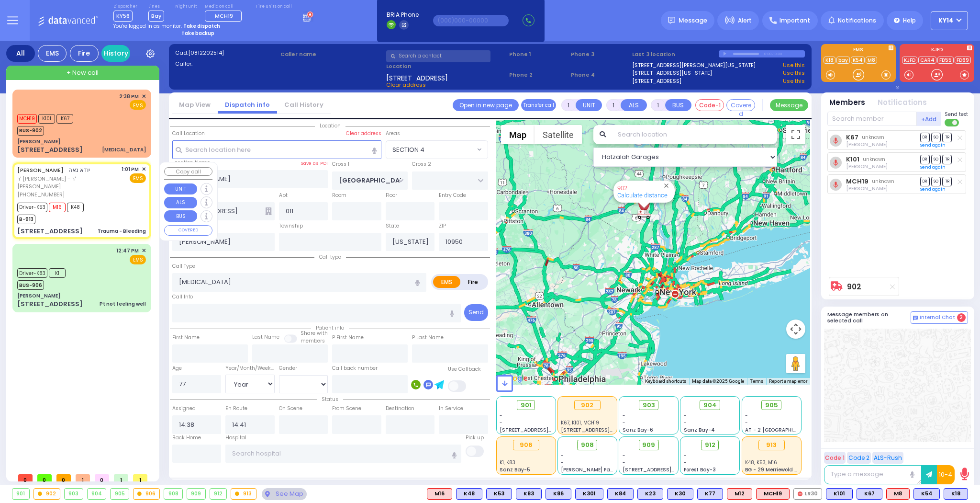 This screenshot has height=503, width=980. I want to click on label: Township, so click(291, 226).